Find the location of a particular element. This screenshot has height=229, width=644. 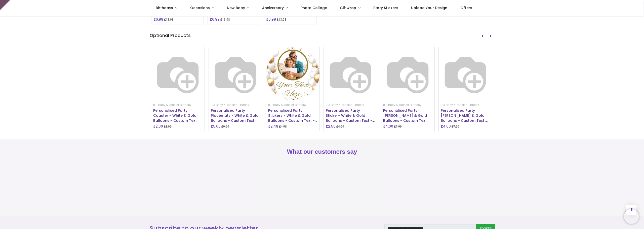

span: Offers is located at coordinates (466, 8).